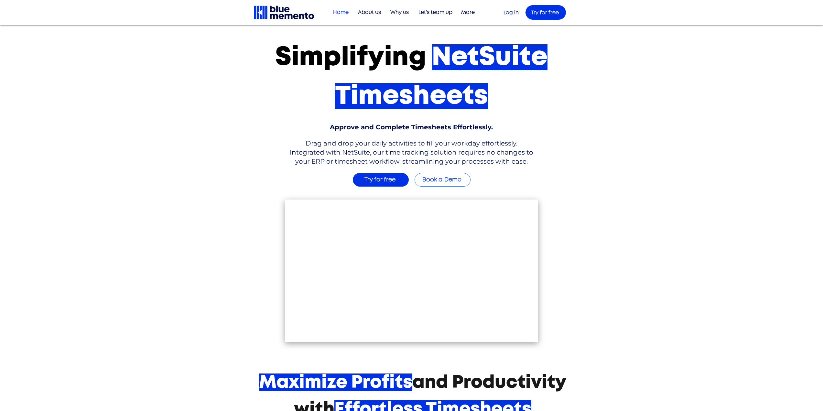  I want to click on div: Your Video Title Video Player, so click(411, 271).